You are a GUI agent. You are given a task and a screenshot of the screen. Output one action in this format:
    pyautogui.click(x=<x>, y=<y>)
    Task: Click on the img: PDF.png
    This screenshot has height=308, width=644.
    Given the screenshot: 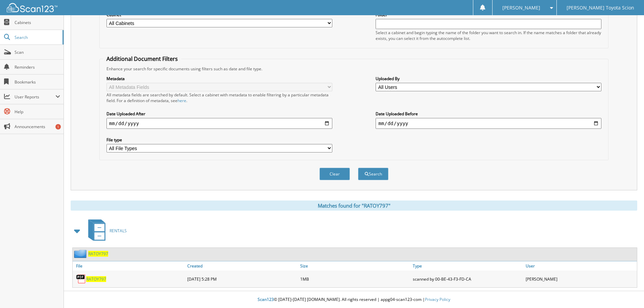 What is the action you would take?
    pyautogui.click(x=81, y=279)
    